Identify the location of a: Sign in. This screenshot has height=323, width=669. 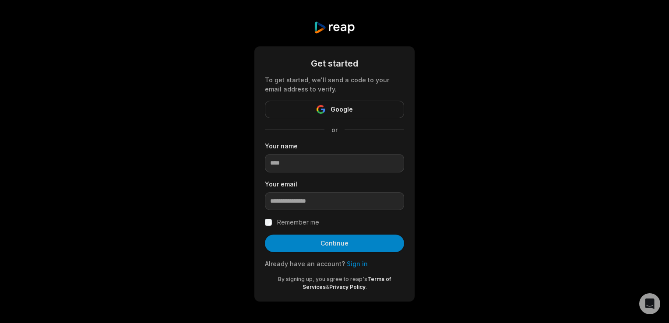
(357, 264).